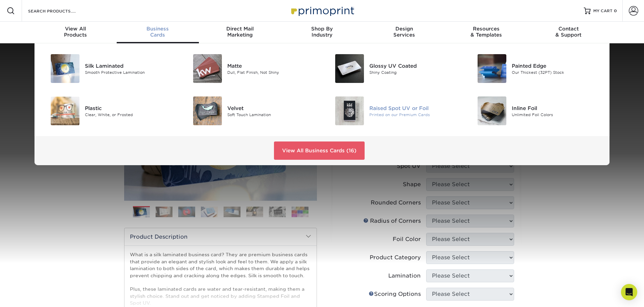  Describe the element at coordinates (322, 32) in the screenshot. I see `div: Industry` at that location.